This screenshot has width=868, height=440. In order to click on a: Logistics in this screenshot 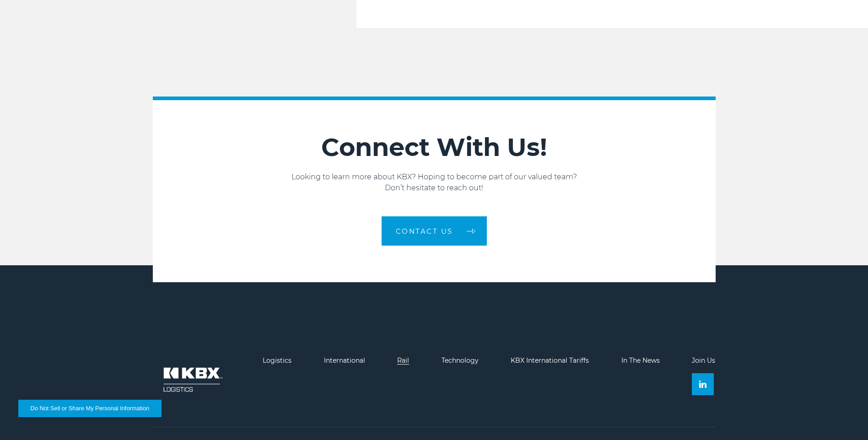, I will do `click(277, 360)`.